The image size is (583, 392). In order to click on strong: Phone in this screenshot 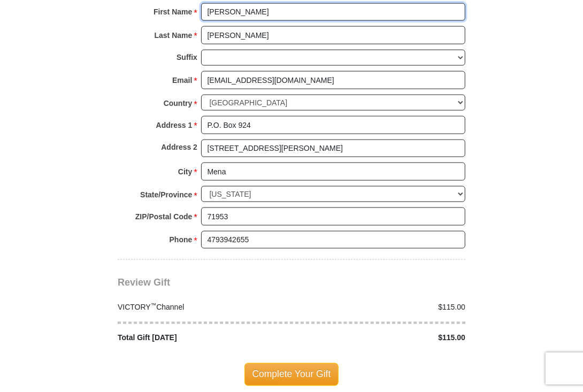, I will do `click(181, 240)`.